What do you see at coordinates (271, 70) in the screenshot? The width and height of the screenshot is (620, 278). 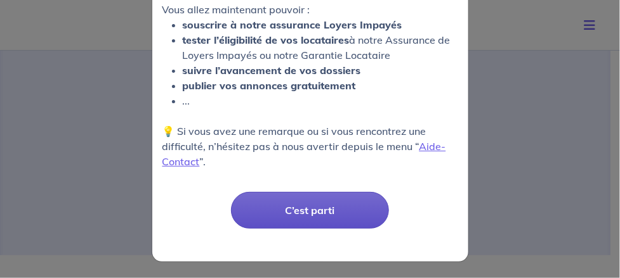 I see `strong: suivre l’avancement de vos dossiers` at bounding box center [271, 70].